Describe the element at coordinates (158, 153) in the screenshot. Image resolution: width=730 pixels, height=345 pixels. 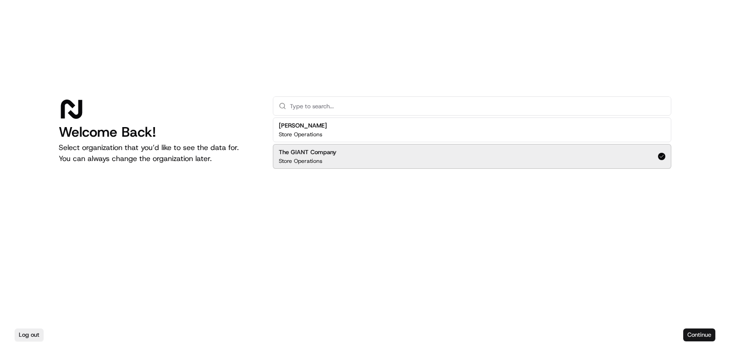
I see `p: Select organization that you’d like to see the data for. You can always change the organization l...` at that location.